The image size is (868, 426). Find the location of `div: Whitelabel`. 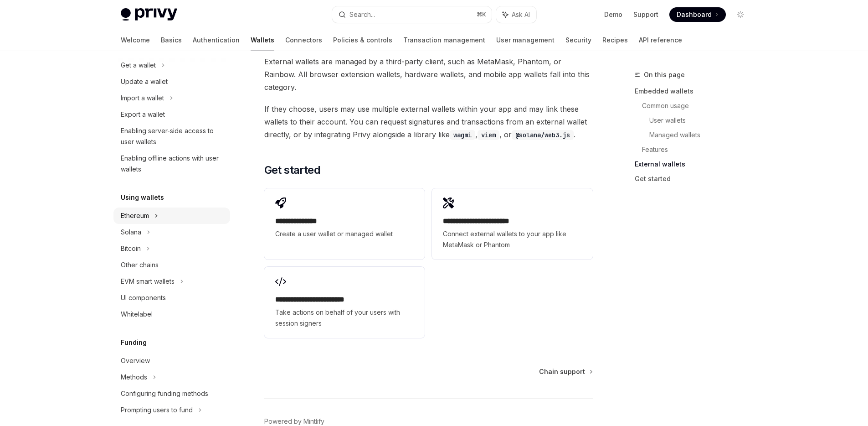

div: Whitelabel is located at coordinates (137, 314).